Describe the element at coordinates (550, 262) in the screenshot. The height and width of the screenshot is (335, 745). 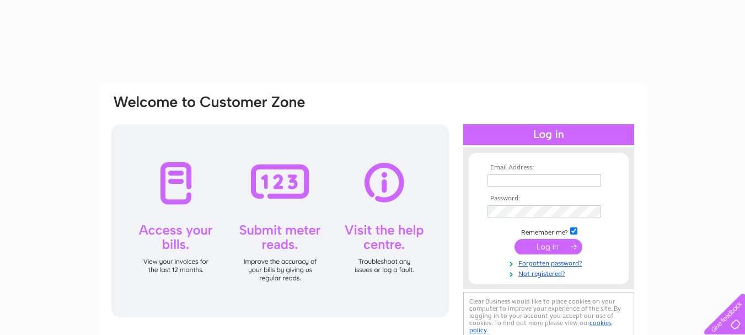
I see `a: Forgotten password?` at that location.